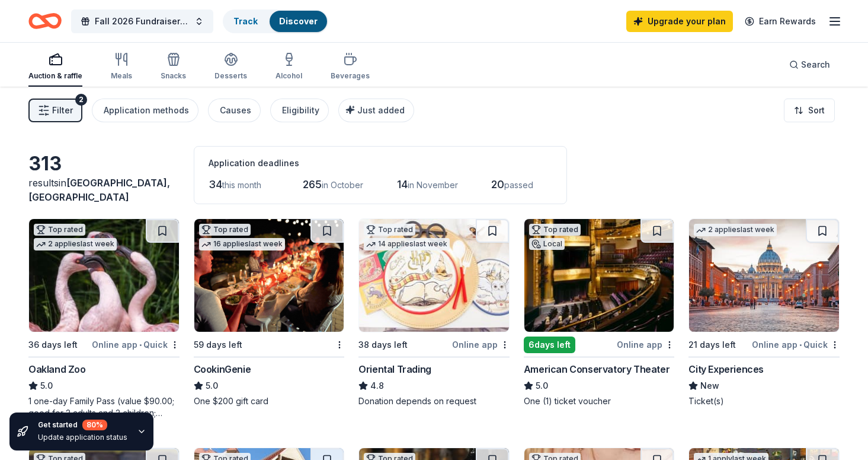 The width and height of the screenshot is (868, 460). I want to click on button: Beverages, so click(350, 67).